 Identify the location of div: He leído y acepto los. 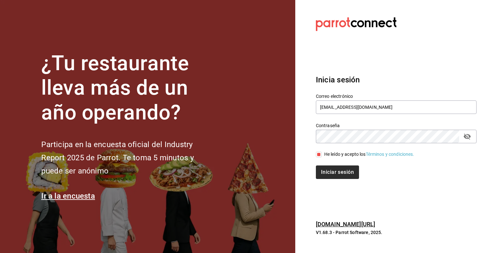
(369, 154).